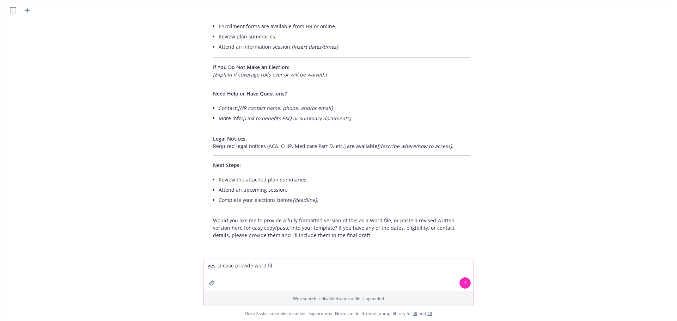 The image size is (677, 321). What do you see at coordinates (415, 146) in the screenshot?
I see `em: [describe where/how to access]` at bounding box center [415, 146].